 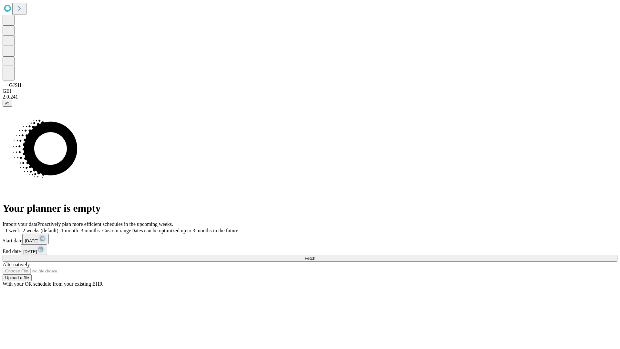 I want to click on button: Upload a file, so click(x=17, y=278).